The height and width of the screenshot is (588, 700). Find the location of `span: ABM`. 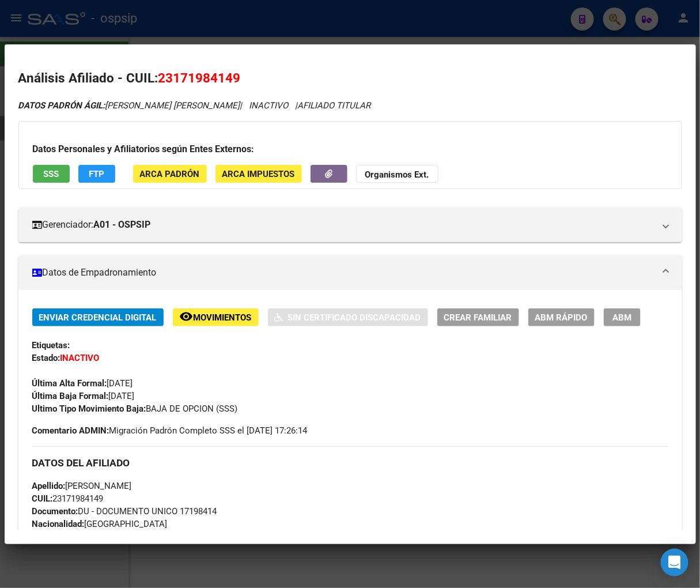

span: ABM is located at coordinates (622, 318).